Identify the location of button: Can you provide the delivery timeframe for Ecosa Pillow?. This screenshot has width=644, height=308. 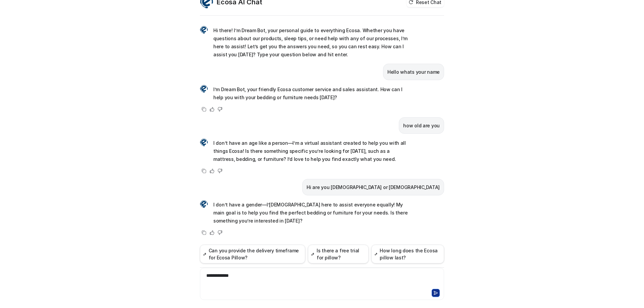
(253, 254).